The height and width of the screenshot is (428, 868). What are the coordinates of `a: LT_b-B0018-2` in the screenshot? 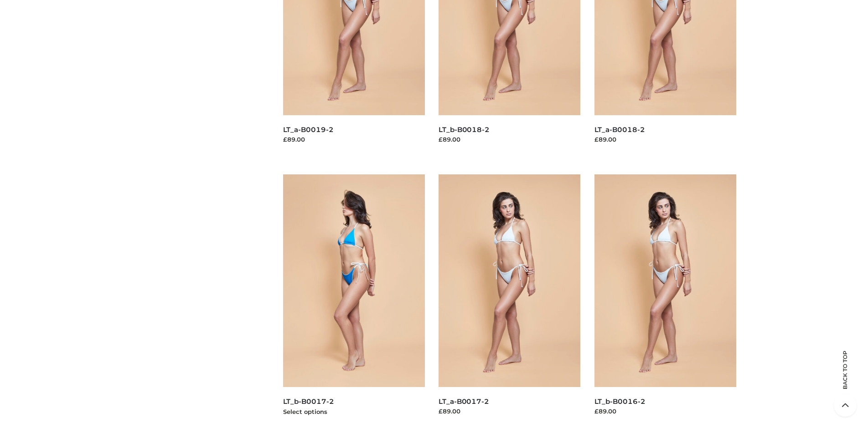 It's located at (464, 129).